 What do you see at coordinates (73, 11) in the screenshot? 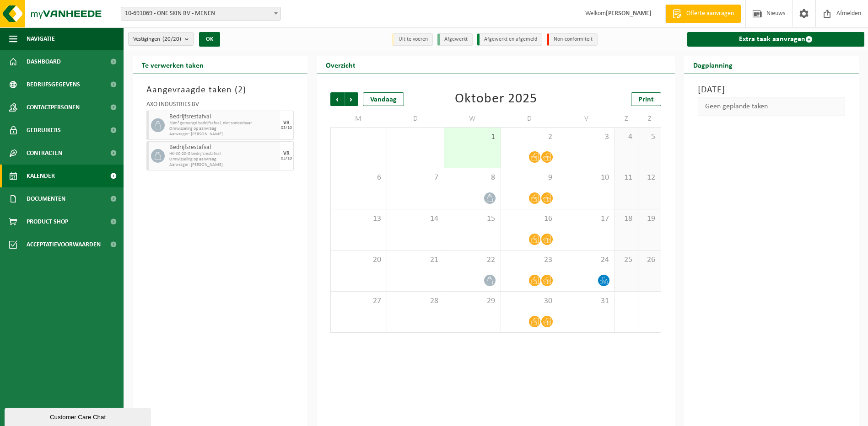
I see `div: Customer Care Chat` at bounding box center [73, 11].